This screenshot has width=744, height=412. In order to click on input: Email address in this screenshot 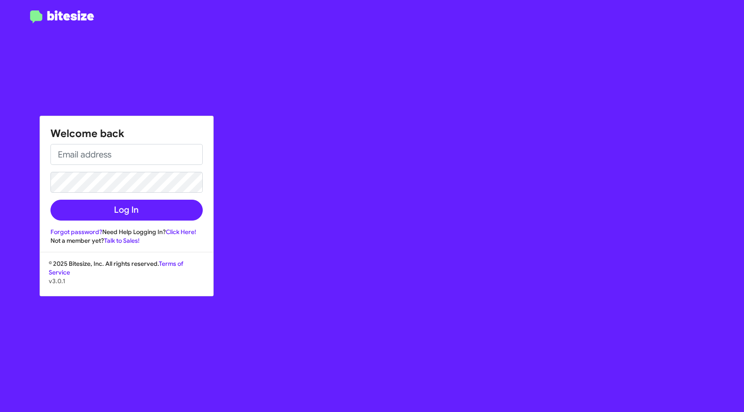, I will do `click(127, 154)`.